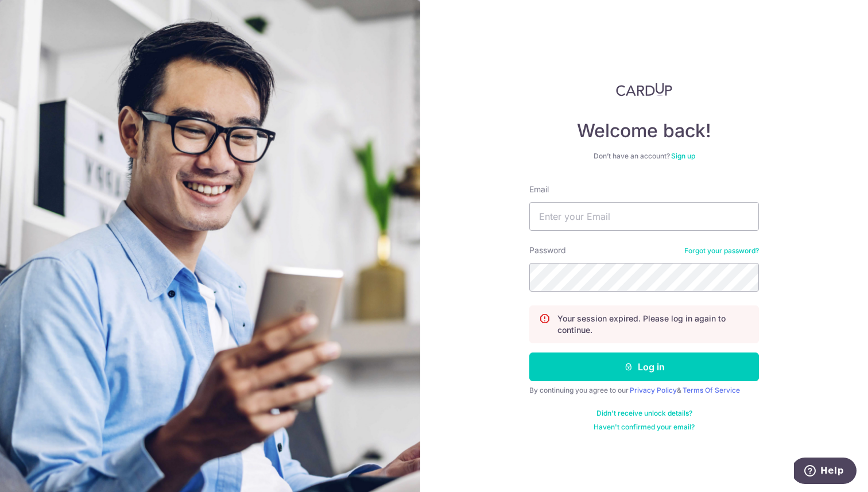  What do you see at coordinates (644, 217) in the screenshot?
I see `input: Enter your Email` at bounding box center [644, 217].